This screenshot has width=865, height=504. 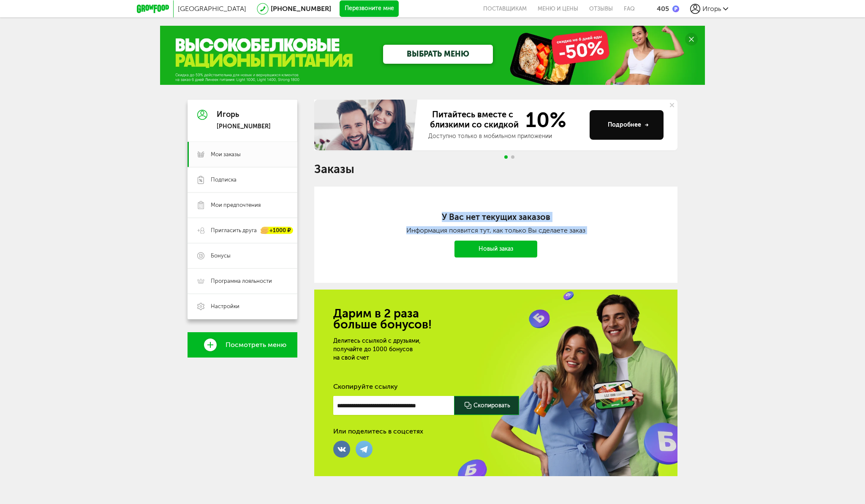 I want to click on div: Скопируйте ссылку, so click(x=496, y=387).